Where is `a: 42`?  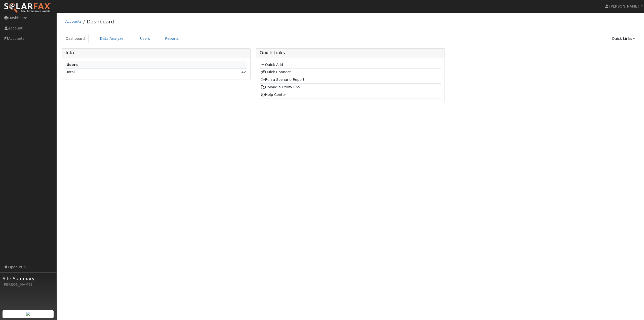
a: 42 is located at coordinates (244, 72).